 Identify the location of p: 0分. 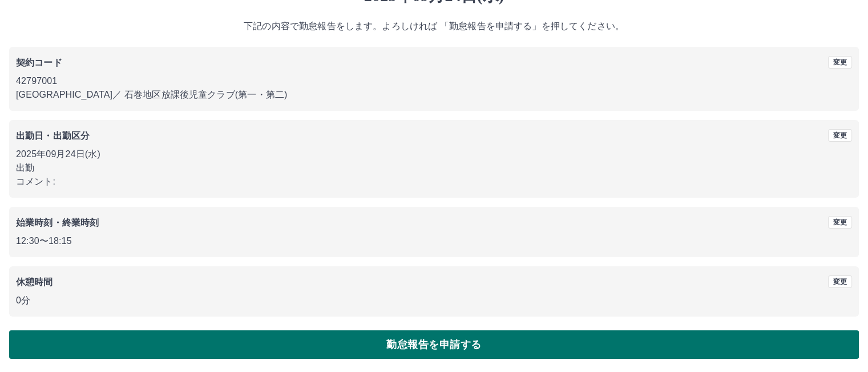
(434, 301).